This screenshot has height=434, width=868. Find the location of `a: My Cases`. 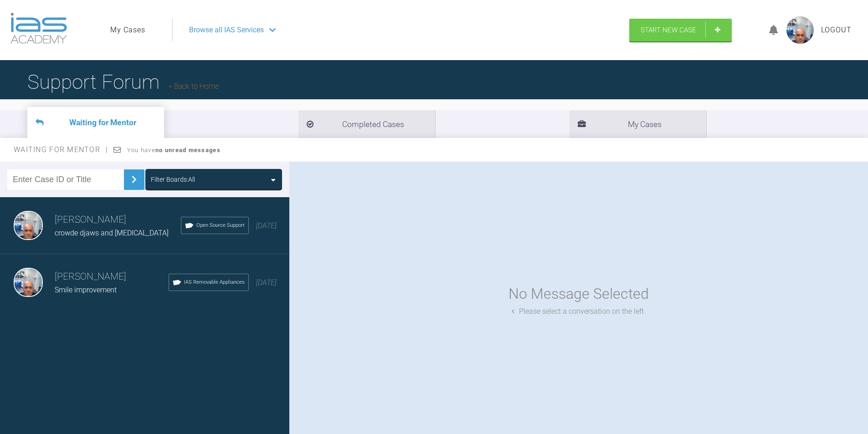

a: My Cases is located at coordinates (127, 30).